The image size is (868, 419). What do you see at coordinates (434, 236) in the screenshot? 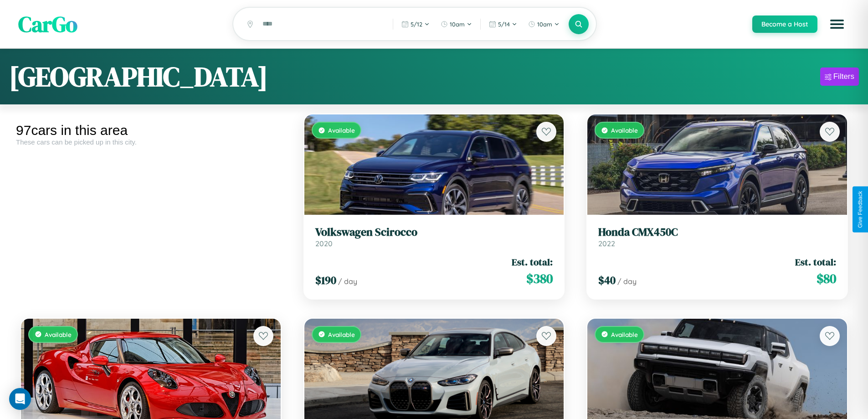
I see `a: Volkswagen Scirocco2020` at bounding box center [434, 236].